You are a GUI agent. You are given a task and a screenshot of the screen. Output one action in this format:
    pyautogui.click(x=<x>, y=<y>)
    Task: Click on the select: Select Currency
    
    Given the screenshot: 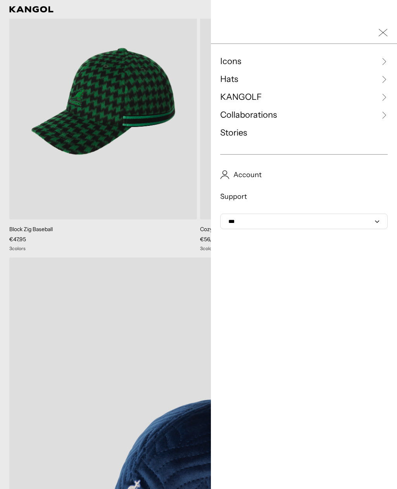 What is the action you would take?
    pyautogui.click(x=304, y=221)
    